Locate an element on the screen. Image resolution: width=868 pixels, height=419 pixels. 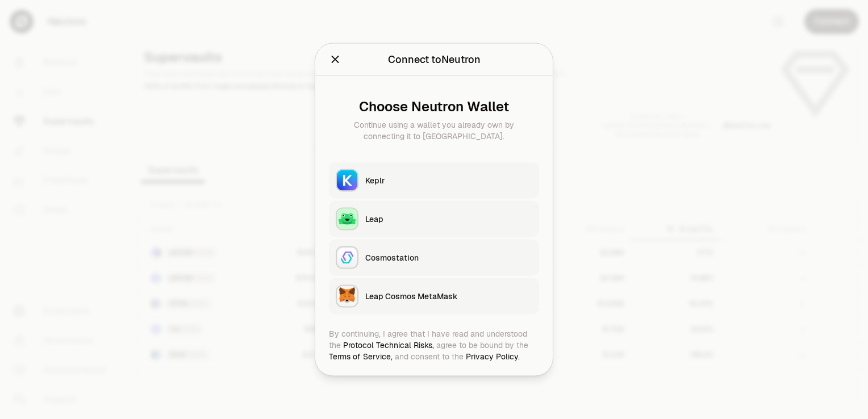
button: CosmostationCosmostation is located at coordinates (434, 258).